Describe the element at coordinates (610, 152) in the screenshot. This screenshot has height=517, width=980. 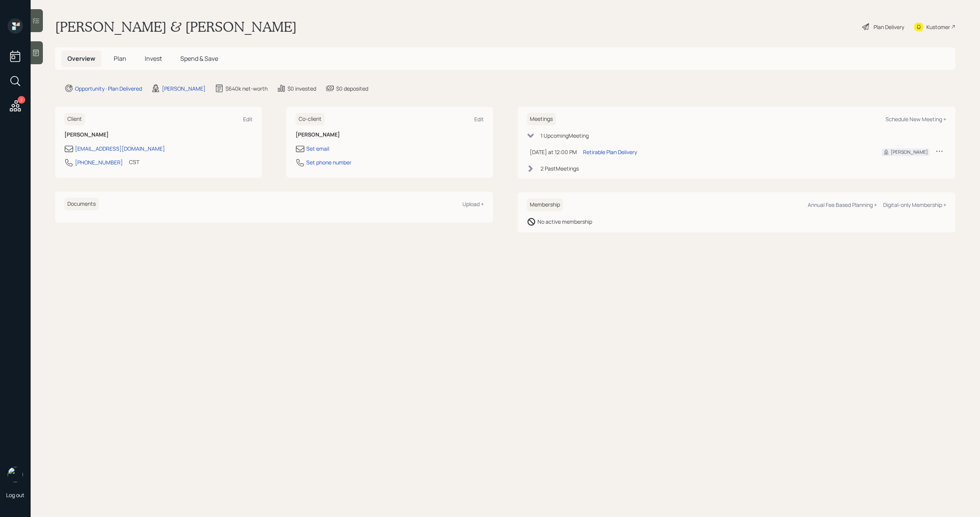
I see `div: Retirable Plan Delivery` at that location.